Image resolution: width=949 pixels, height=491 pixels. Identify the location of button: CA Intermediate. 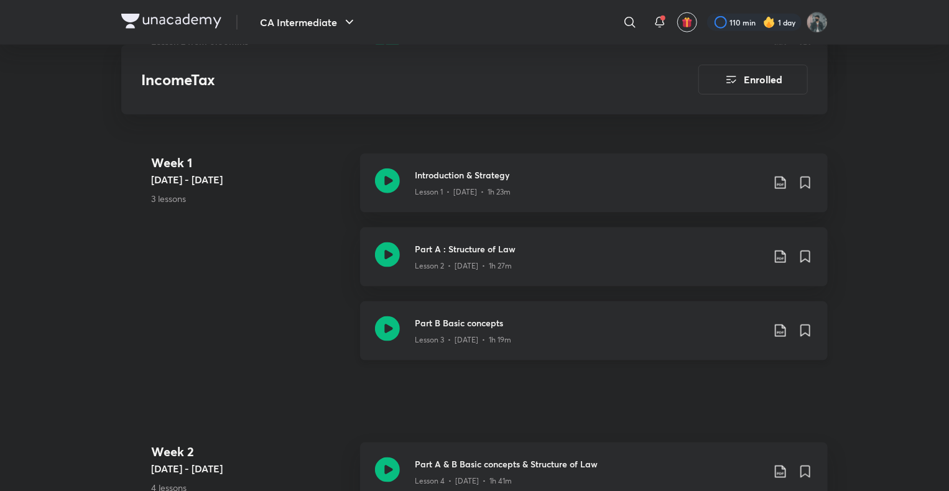
(308, 22).